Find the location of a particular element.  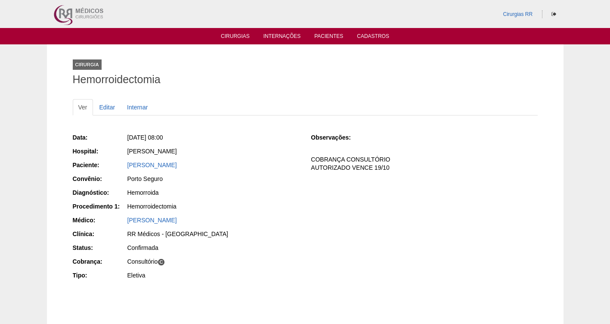

a: Ver is located at coordinates (83, 107).